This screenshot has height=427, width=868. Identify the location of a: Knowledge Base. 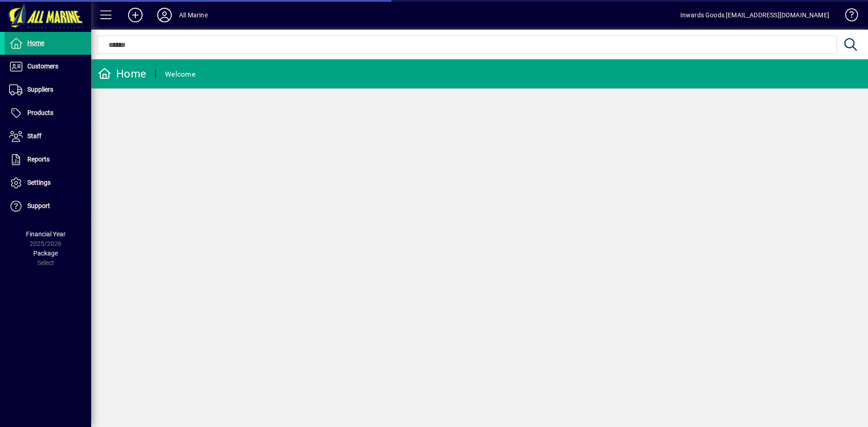
(847, 17).